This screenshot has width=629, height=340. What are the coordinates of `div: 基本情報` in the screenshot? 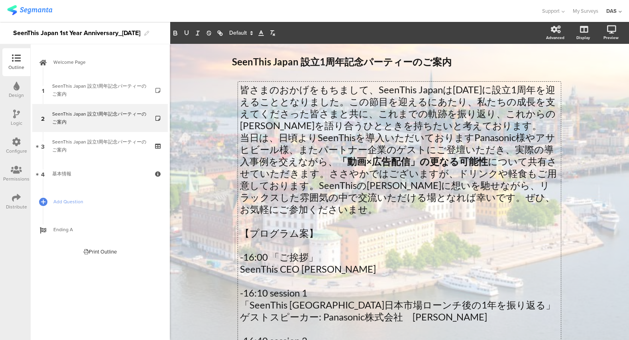 It's located at (100, 174).